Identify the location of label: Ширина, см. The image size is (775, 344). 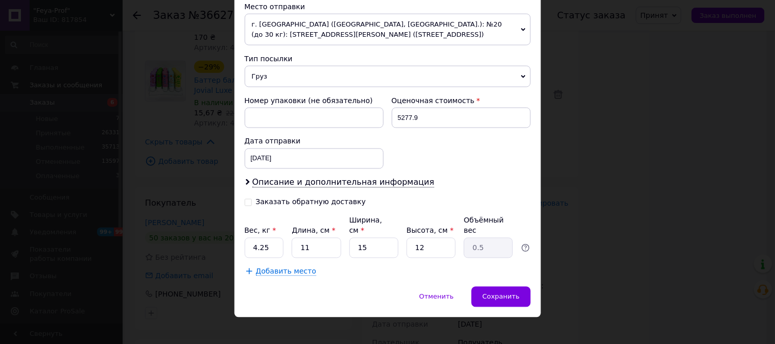
(366, 226).